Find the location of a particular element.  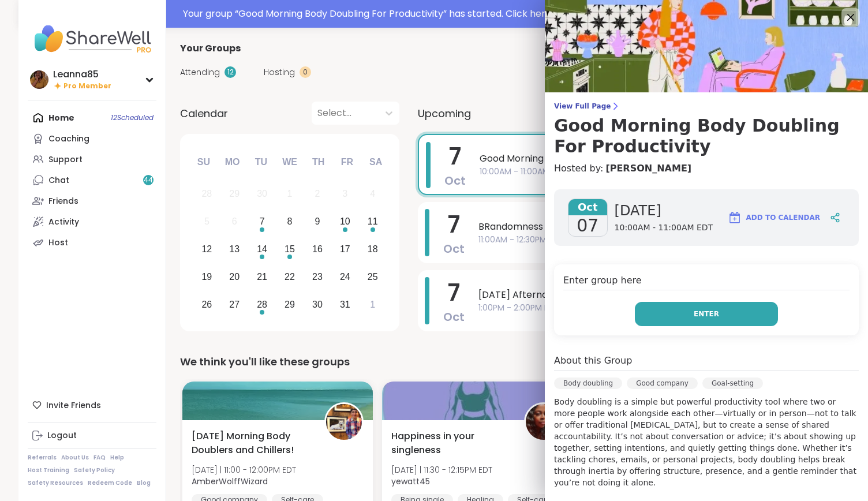

span: Add to Calendar is located at coordinates (783, 217).